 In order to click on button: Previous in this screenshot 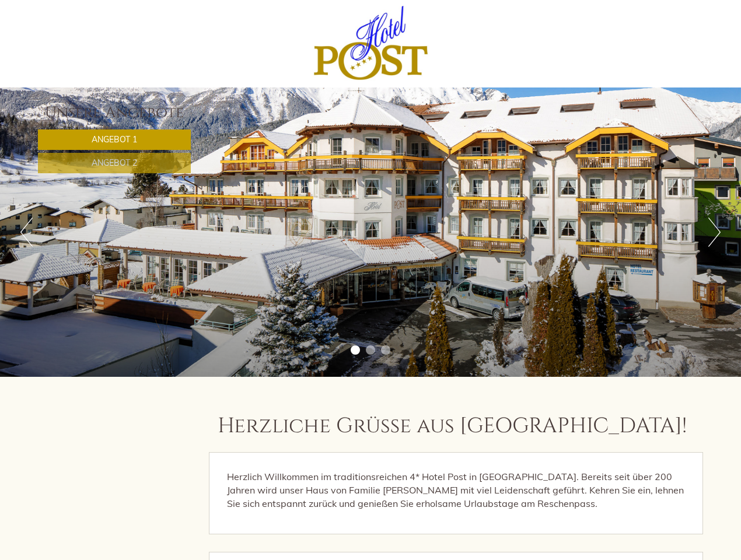, I will do `click(26, 232)`.